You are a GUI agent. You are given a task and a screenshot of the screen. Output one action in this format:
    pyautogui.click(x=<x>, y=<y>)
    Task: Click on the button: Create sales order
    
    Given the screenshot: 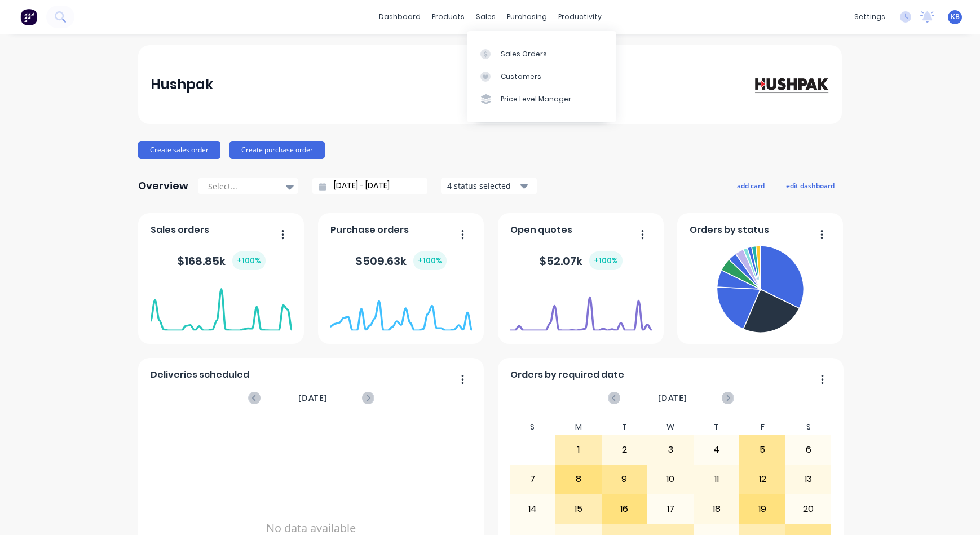 What is the action you would take?
    pyautogui.click(x=179, y=150)
    